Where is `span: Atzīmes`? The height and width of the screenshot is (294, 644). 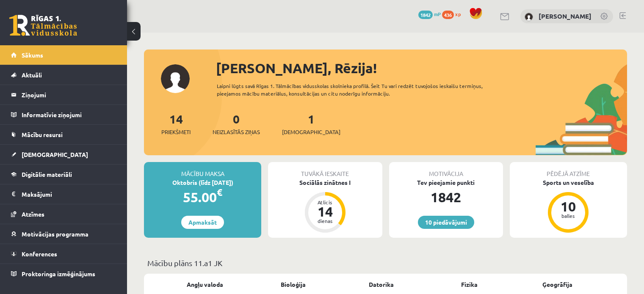 span: Atzīmes is located at coordinates (33, 214).